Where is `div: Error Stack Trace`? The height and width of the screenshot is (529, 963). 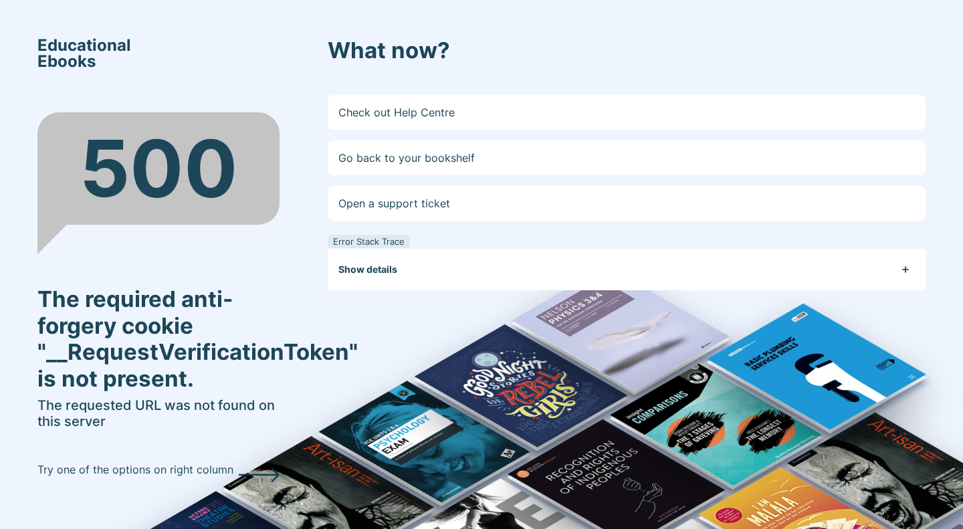 div: Error Stack Trace is located at coordinates (369, 241).